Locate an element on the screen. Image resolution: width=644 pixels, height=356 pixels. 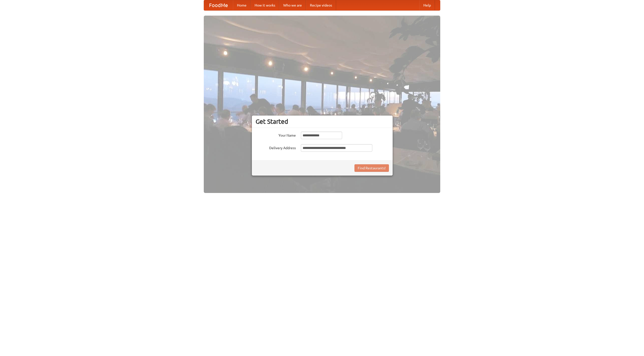
a: How it works is located at coordinates (265, 5).